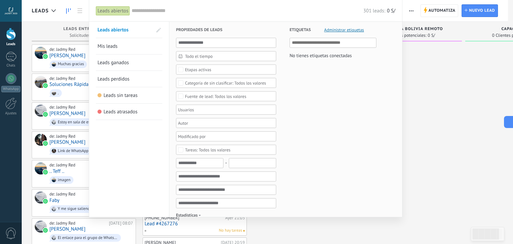 This screenshot has height=244, width=513. I want to click on span: 0 S/, so click(391, 11).